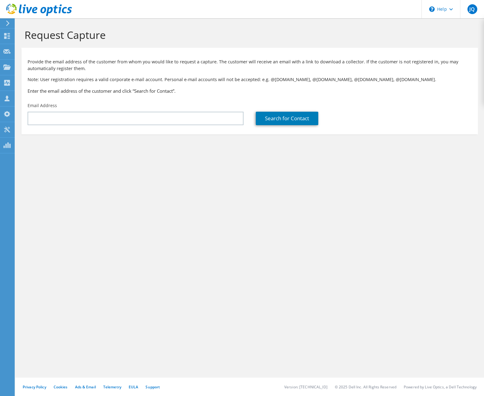 This screenshot has height=396, width=484. What do you see at coordinates (61, 387) in the screenshot?
I see `a: Cookies` at bounding box center [61, 387].